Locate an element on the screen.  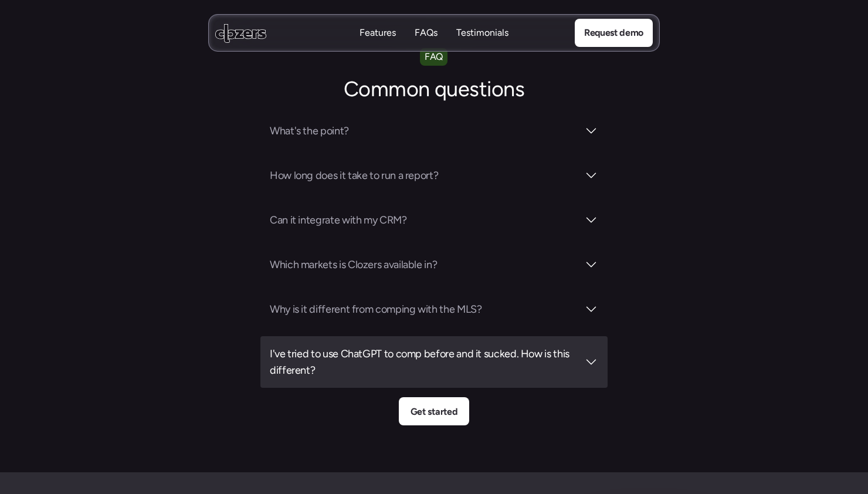
h3: Can it integrate with my CRM? is located at coordinates (424, 220).